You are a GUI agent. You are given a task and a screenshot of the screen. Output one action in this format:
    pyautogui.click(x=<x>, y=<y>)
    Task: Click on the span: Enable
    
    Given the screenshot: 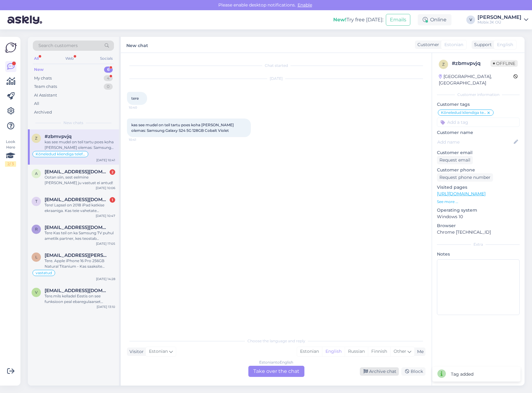 What is the action you would take?
    pyautogui.click(x=305, y=5)
    